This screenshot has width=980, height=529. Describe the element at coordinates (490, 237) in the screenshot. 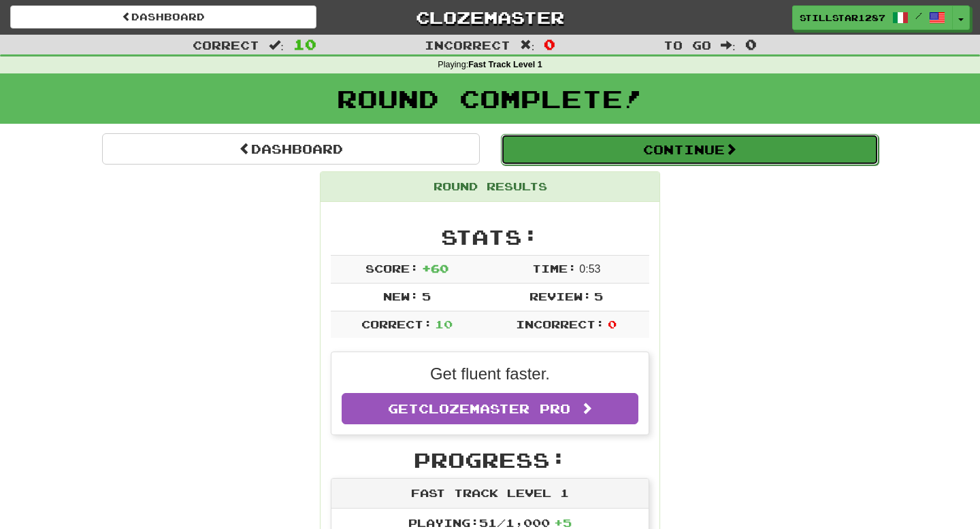

I see `h2: Stats:` at that location.